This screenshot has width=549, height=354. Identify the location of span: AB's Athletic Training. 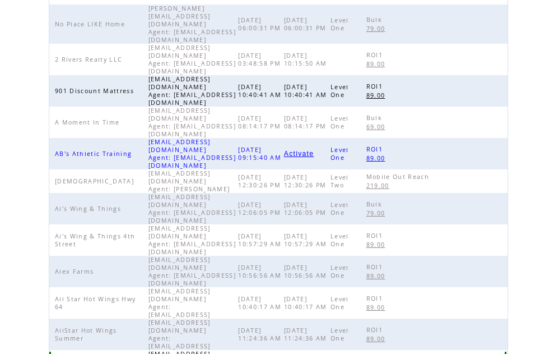
(95, 154).